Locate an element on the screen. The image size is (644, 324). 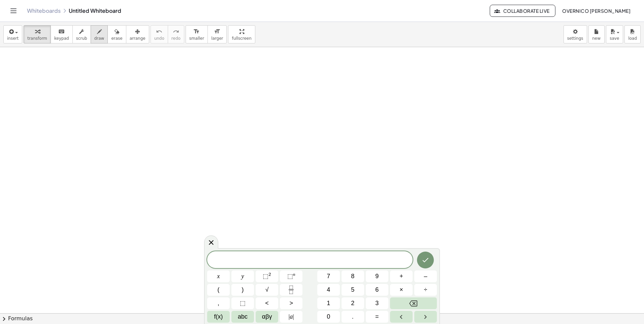
button: Left arrow is located at coordinates (401, 317).